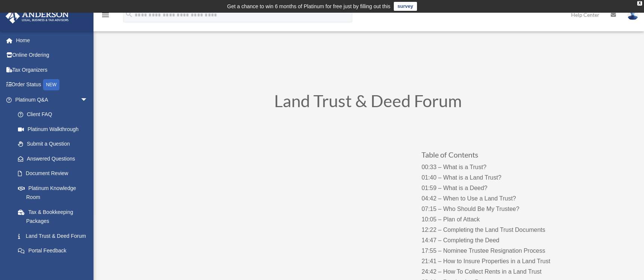 The image size is (644, 280). I want to click on a: Platinum Knowledge Room, so click(54, 193).